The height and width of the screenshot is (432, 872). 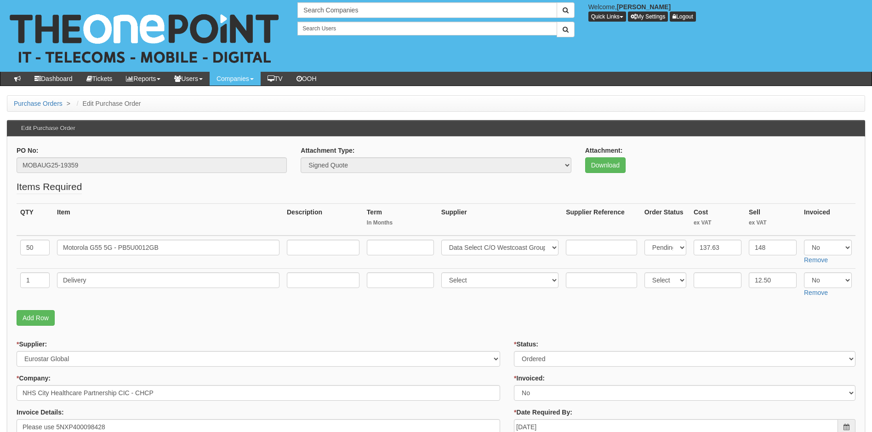 What do you see at coordinates (108, 103) in the screenshot?
I see `li: Edit Purchase Order` at bounding box center [108, 103].